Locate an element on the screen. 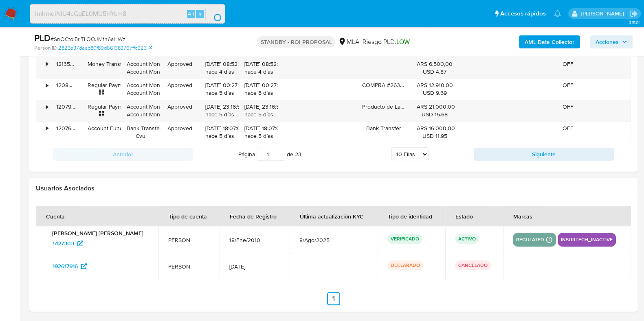 This screenshot has width=644, height=321. span: Alt is located at coordinates (191, 14).